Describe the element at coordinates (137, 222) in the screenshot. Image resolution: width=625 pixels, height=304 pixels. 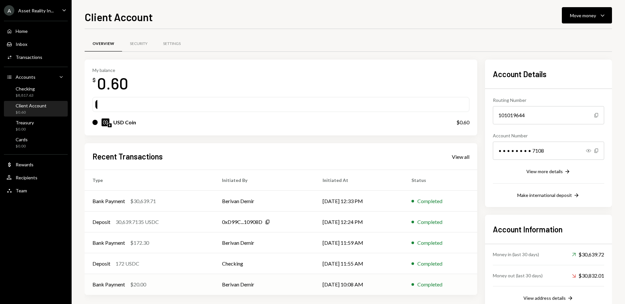
I see `div: 30,639.7135 USDC` at that location.